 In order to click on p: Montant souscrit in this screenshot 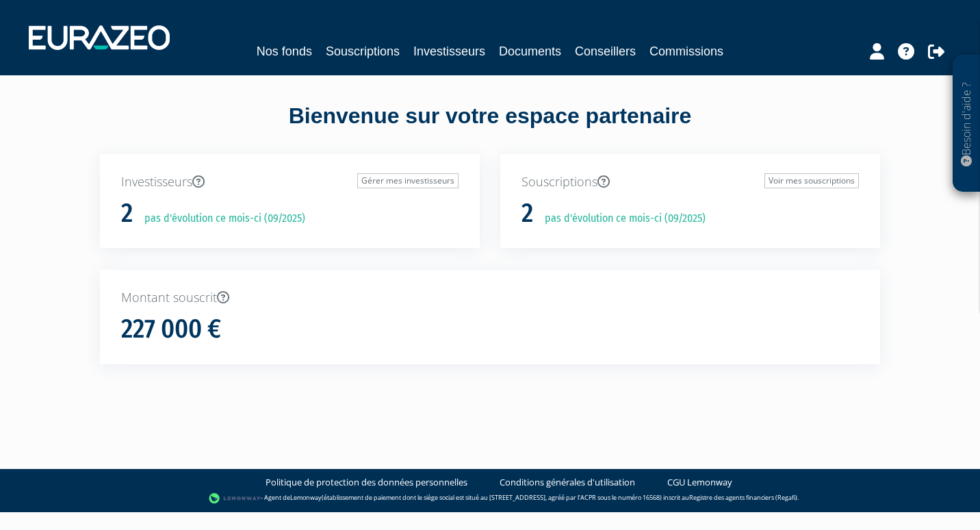, I will do `click(490, 298)`.